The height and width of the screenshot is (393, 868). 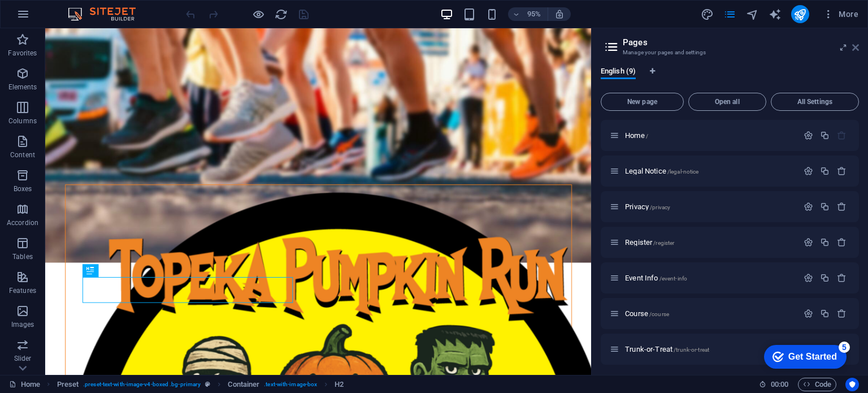 I want to click on button: Click here to leave preview mode and continue editing, so click(x=258, y=14).